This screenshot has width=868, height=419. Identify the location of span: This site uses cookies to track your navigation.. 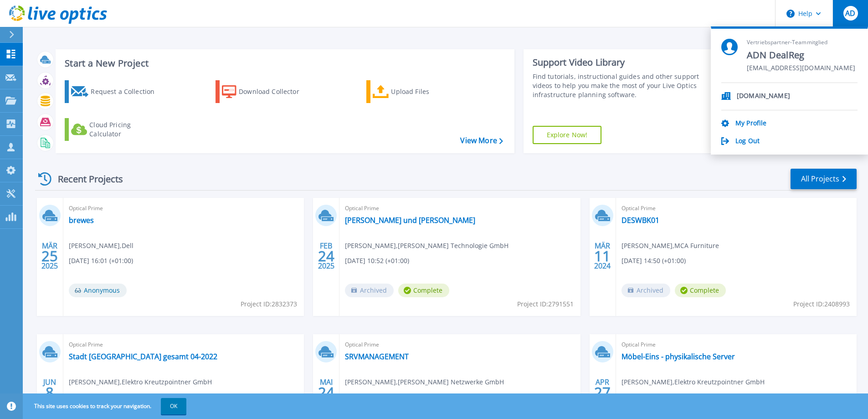
(106, 406).